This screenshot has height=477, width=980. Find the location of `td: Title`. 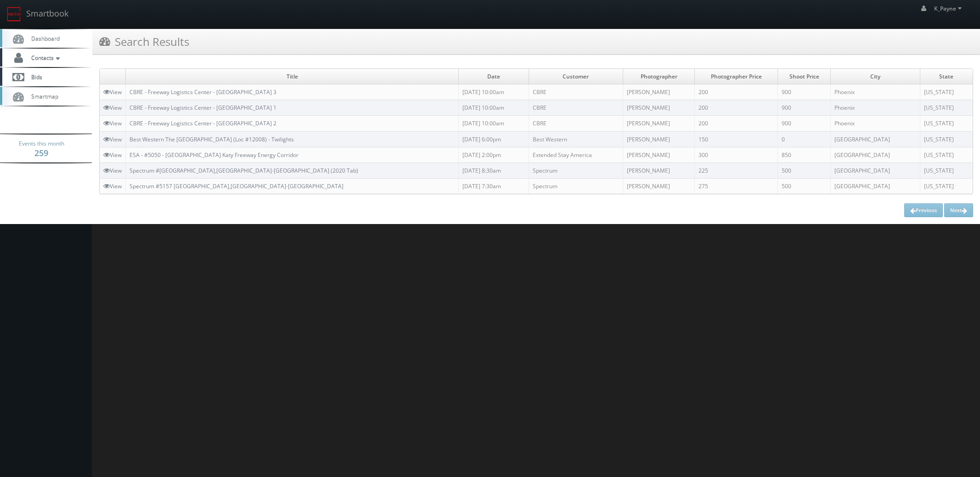

td: Title is located at coordinates (292, 76).